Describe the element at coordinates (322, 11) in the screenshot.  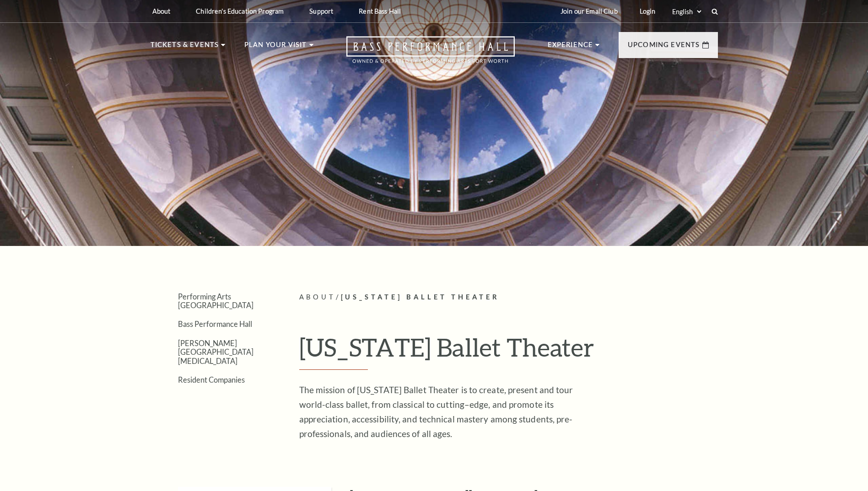
I see `p: Support` at that location.